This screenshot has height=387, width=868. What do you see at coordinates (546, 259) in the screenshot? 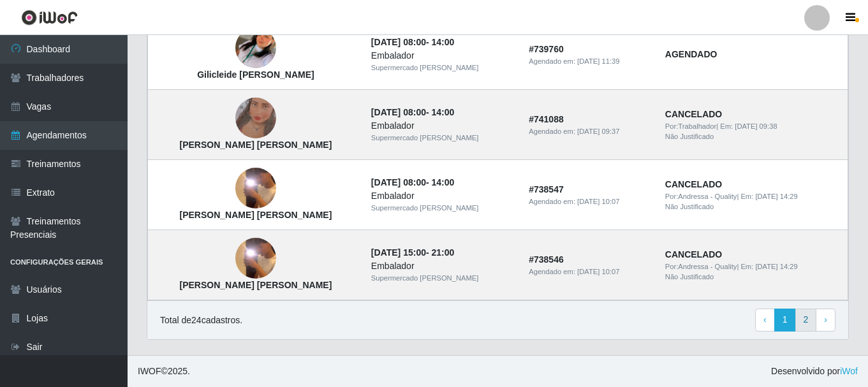
I see `strong: # 738546` at bounding box center [546, 259].